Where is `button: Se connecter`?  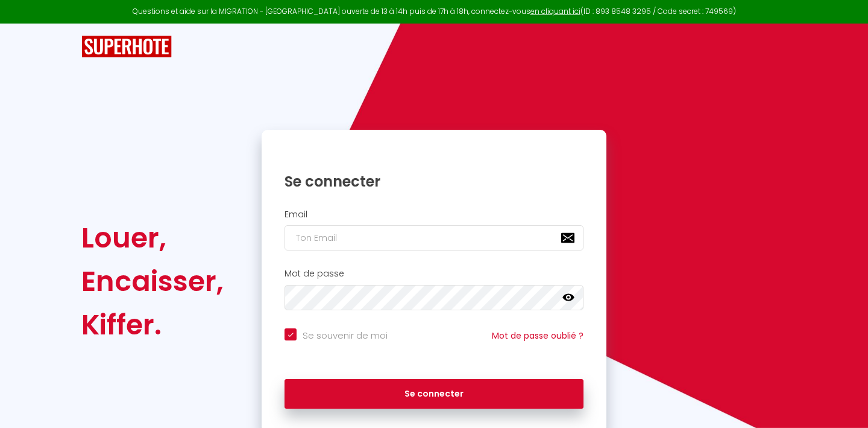 button: Se connecter is located at coordinates (434, 394).